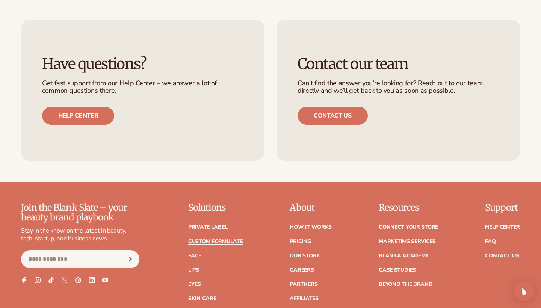 The width and height of the screenshot is (541, 308). What do you see at coordinates (80, 213) in the screenshot?
I see `p: Join the Blank Slate – your beauty brand playbook` at bounding box center [80, 213].